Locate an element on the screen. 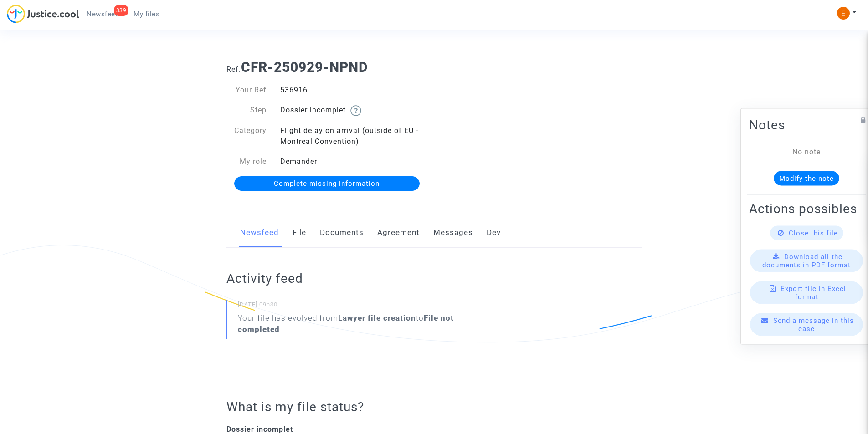 The image size is (868, 434). a: 339Newsfeed is located at coordinates (103, 14).